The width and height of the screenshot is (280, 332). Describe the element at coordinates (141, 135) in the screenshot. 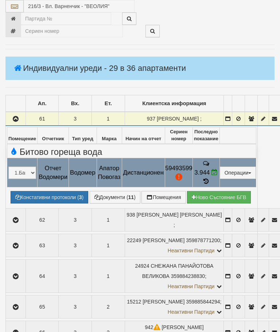

I see `input: Метрологична годност` at that location.